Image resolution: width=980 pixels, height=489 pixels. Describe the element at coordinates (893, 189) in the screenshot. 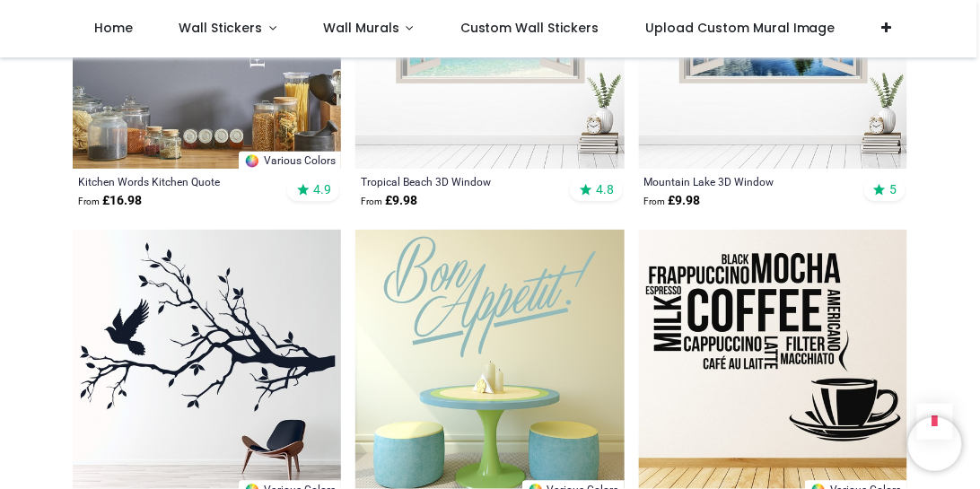

I see `span: 5` at that location.